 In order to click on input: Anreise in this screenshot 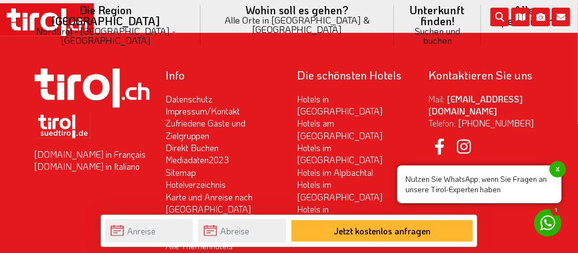, I will do `click(149, 231)`.